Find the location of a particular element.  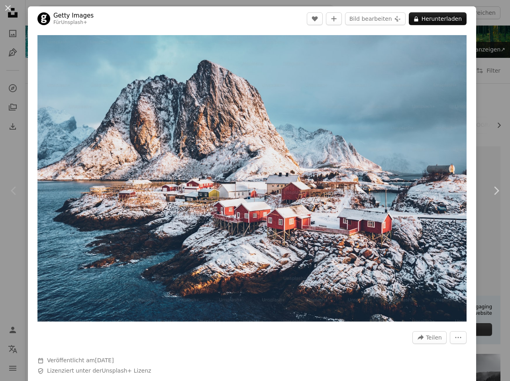

a: Unsplash+ is located at coordinates (74, 22).